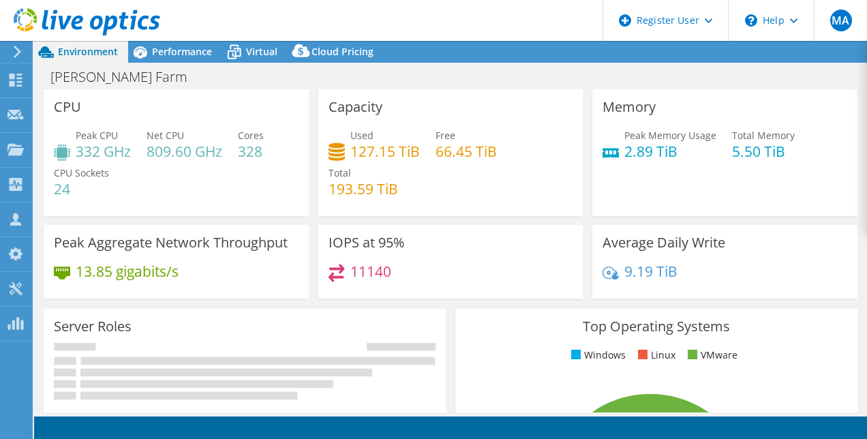 The width and height of the screenshot is (867, 439). I want to click on h4: 2.89 TiB, so click(670, 151).